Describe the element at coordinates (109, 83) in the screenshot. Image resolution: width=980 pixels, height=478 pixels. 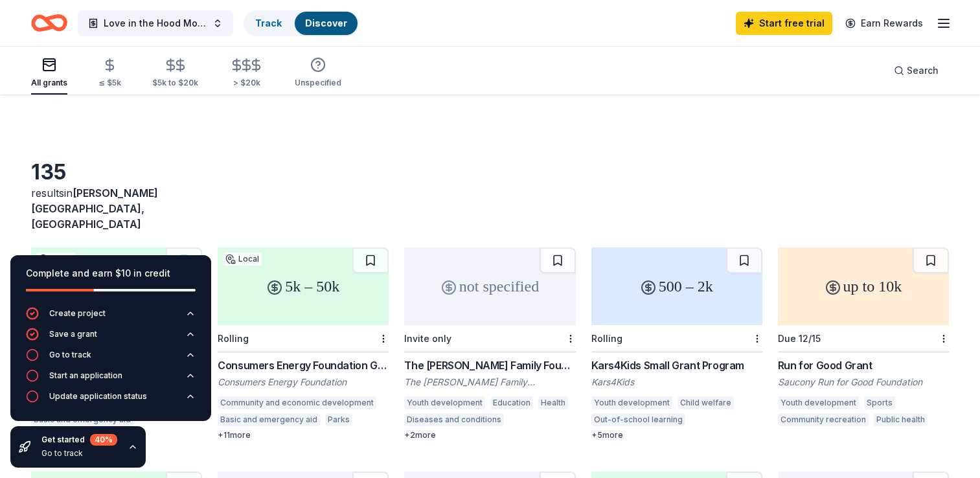
I see `div: ≤ $5k` at that location.